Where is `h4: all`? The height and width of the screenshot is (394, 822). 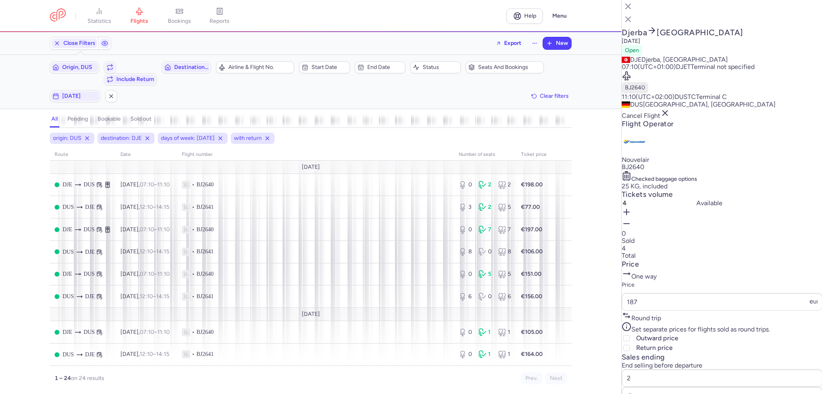 h4: all is located at coordinates (55, 119).